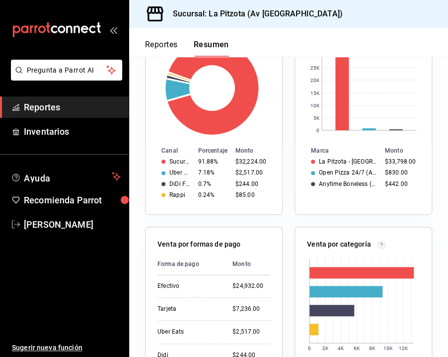  What do you see at coordinates (179, 162) in the screenshot?
I see `div: Sucursal` at bounding box center [179, 162].